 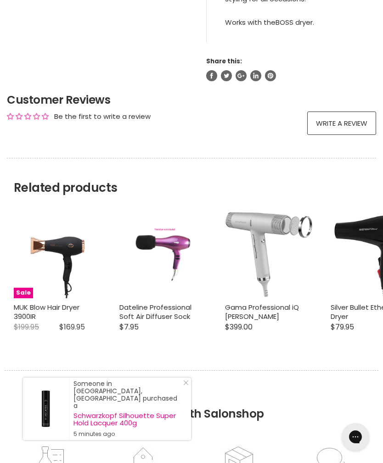 What do you see at coordinates (291, 69) in the screenshot?
I see `aside: Share this:` at bounding box center [291, 69].